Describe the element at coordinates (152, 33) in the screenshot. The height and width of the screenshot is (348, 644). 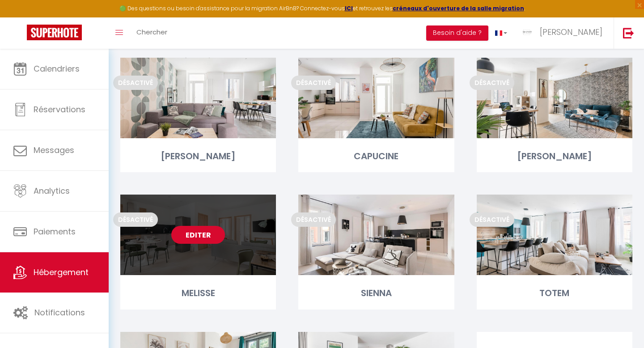
I see `a: Chercher` at that location.